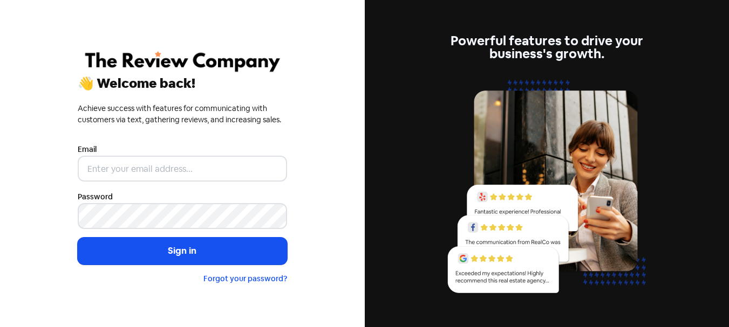  Describe the element at coordinates (95, 197) in the screenshot. I see `label: Password` at that location.